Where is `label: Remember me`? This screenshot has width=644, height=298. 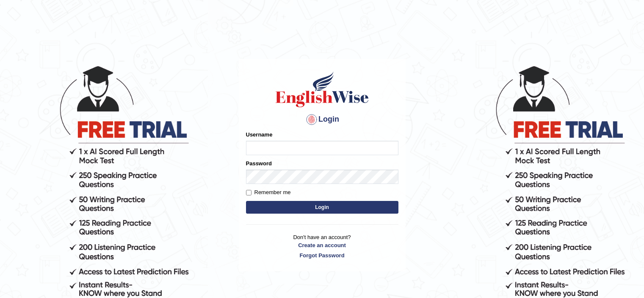
label: Remember me is located at coordinates (268, 193).